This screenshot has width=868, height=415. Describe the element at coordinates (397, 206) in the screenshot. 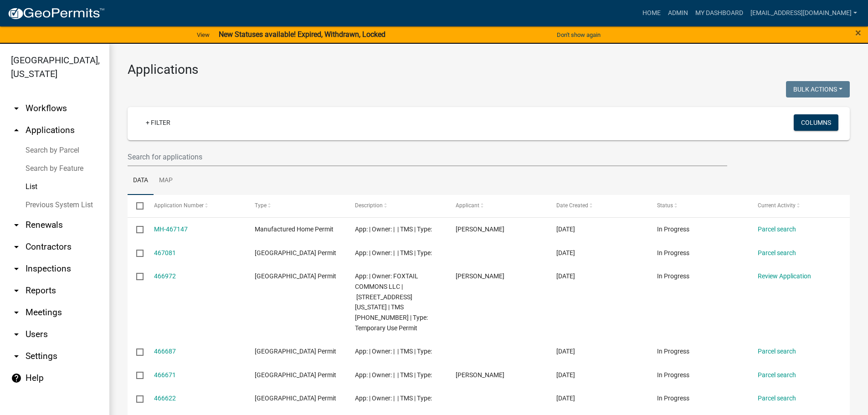

I see `datatable-header-cell: Description` at that location.